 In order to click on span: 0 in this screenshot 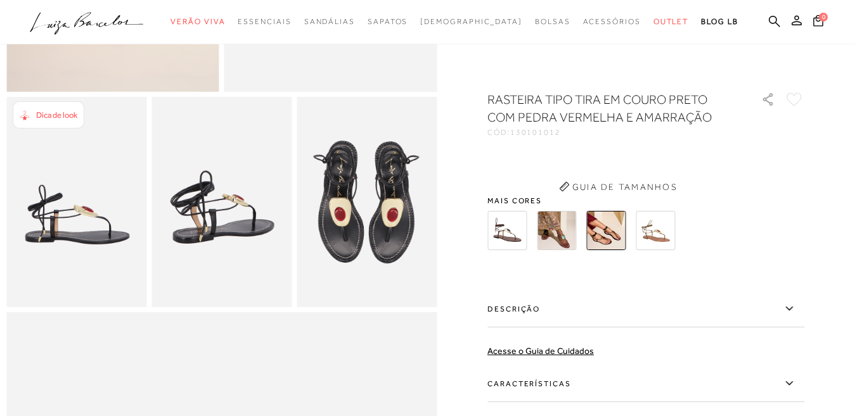, I will do `click(823, 17)`.